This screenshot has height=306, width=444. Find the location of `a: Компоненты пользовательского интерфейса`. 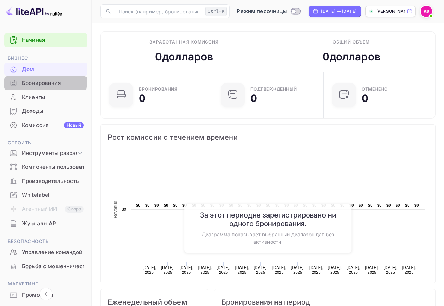

a: Компоненты пользовательского интерфейса is located at coordinates (46, 166).